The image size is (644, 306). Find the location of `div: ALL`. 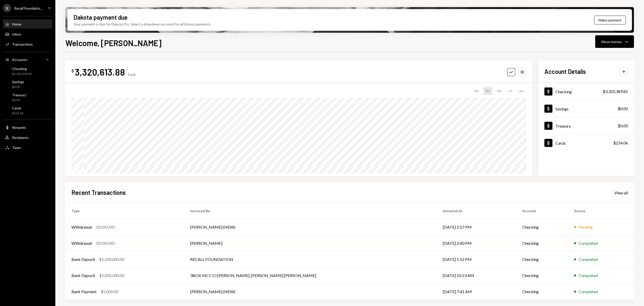

div: ALL is located at coordinates (522, 91).